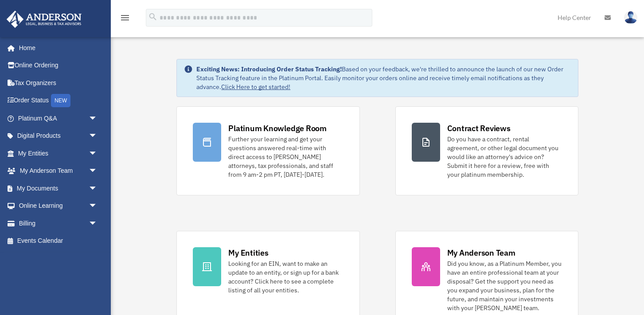  I want to click on div: Did you know, as a Platinum Member, you have an entire professional team at your disposal? Get th..., so click(504, 286).